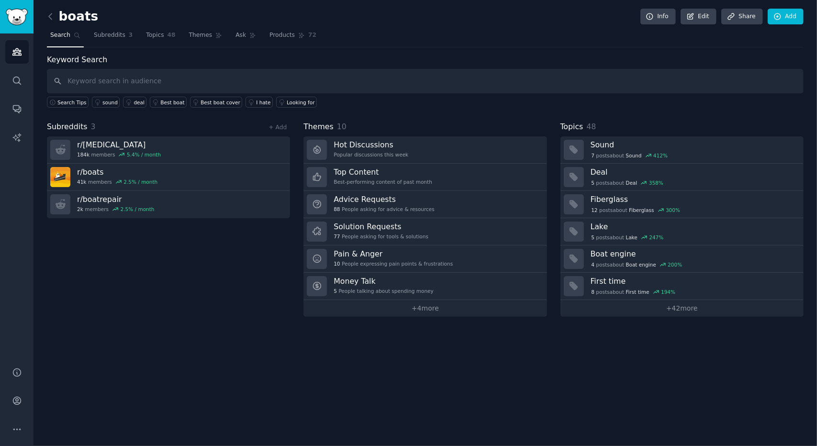 The height and width of the screenshot is (446, 817). What do you see at coordinates (425, 81) in the screenshot?
I see `input: Keyword search in audience` at bounding box center [425, 81].